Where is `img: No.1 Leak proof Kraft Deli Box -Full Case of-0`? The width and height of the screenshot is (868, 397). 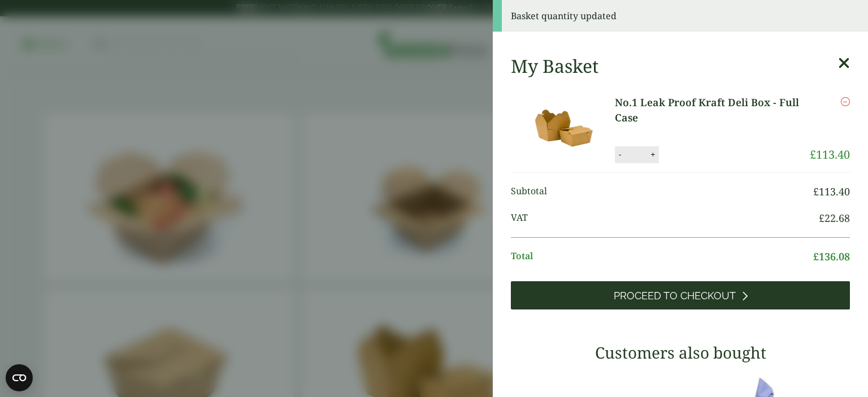 img: No.1 Leak proof Kraft Deli Box -Full Case of-0 is located at coordinates (564, 129).